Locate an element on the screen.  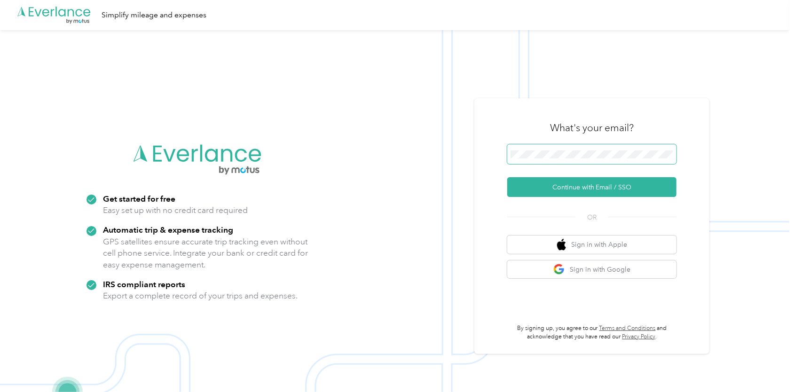
strong: Automatic trip & expense tracking is located at coordinates (168, 229).